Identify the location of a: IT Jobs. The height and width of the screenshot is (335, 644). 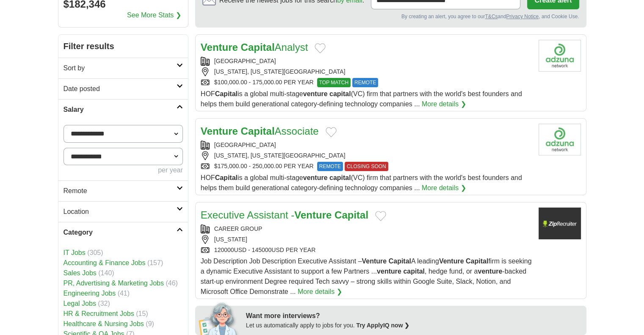
(74, 253).